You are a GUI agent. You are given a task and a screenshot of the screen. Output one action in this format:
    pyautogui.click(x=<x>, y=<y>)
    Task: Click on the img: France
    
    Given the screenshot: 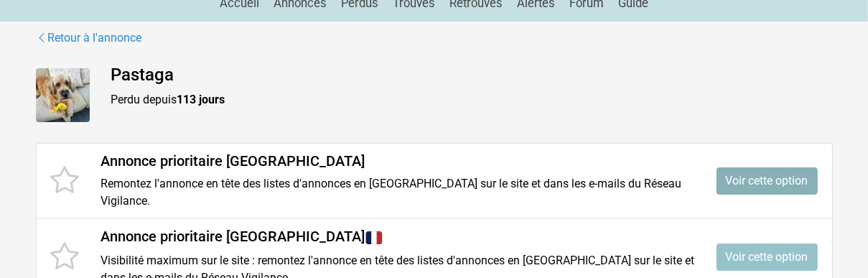 What is the action you would take?
    pyautogui.click(x=375, y=238)
    